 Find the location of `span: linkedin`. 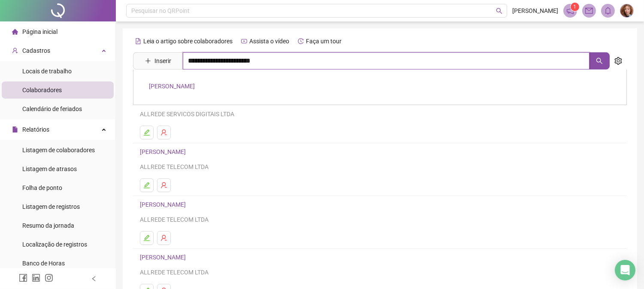

span: linkedin is located at coordinates (36, 278).